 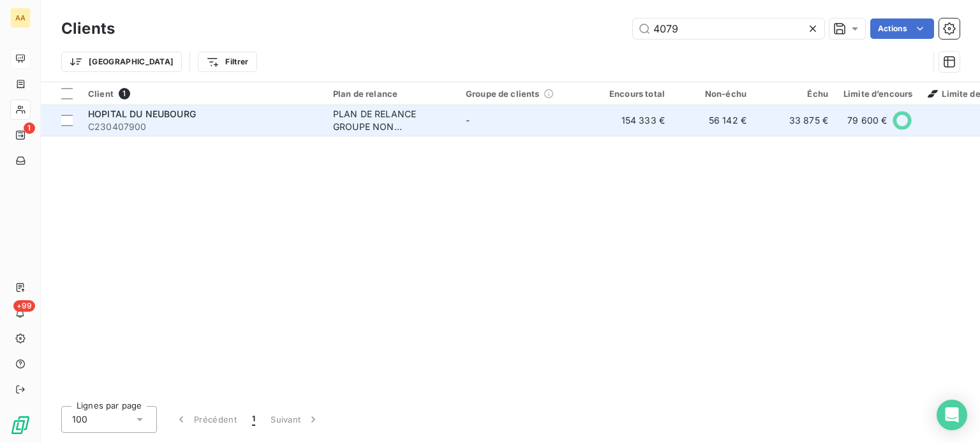 I want to click on span: Groupe de clients, so click(x=503, y=93).